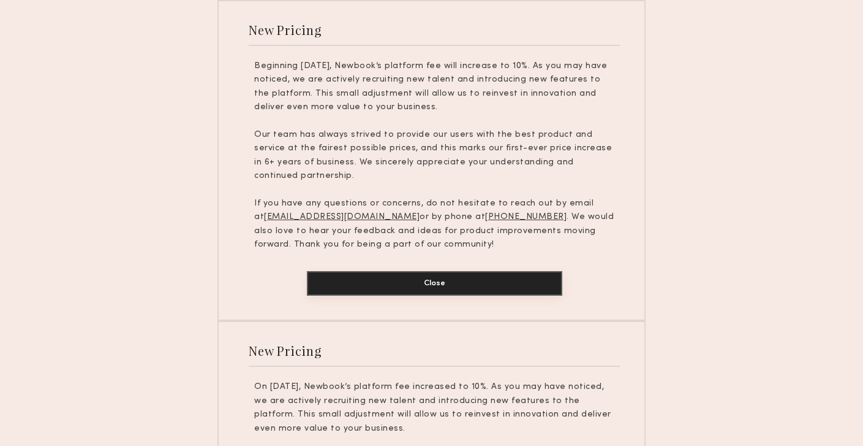  Describe the element at coordinates (434, 283) in the screenshot. I see `button: Close` at that location.